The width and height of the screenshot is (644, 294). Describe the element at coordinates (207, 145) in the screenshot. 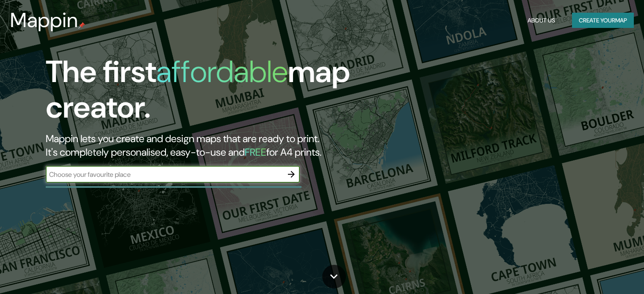

I see `h2: Mappin lets you create and design maps that are ready to print. It's completely personalised, eas...` at that location.